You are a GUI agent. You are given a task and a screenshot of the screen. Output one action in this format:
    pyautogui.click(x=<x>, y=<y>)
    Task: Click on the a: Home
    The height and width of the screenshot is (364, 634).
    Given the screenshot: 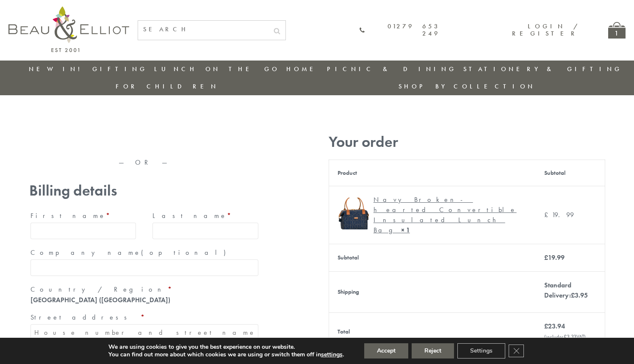 What is the action you would take?
    pyautogui.click(x=303, y=69)
    